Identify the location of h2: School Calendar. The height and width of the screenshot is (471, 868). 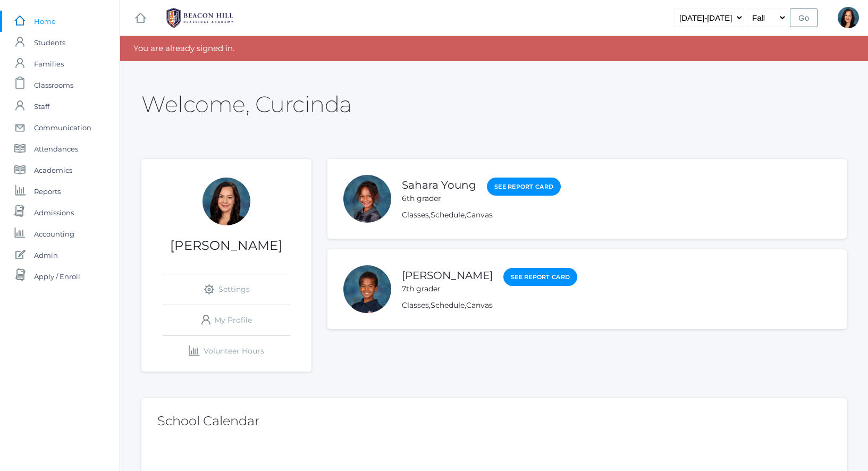
(494, 421).